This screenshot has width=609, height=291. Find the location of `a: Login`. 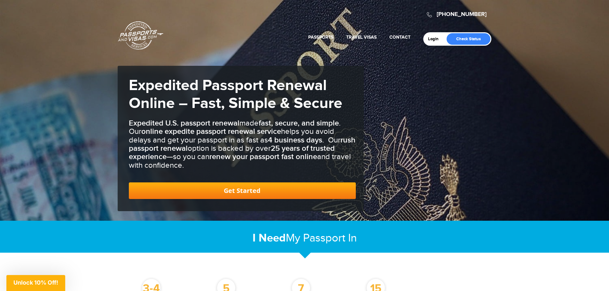

a: Login is located at coordinates (436, 39).